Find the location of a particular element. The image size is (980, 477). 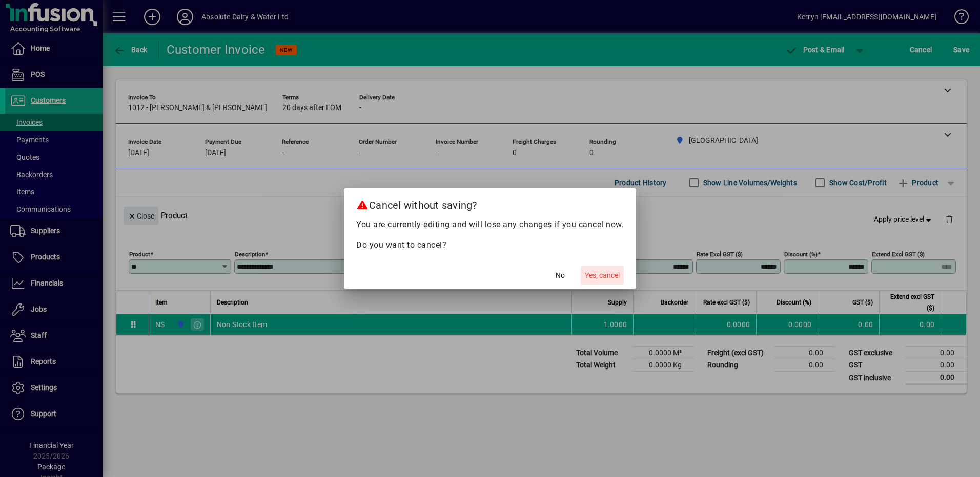

button: No is located at coordinates (560, 275).